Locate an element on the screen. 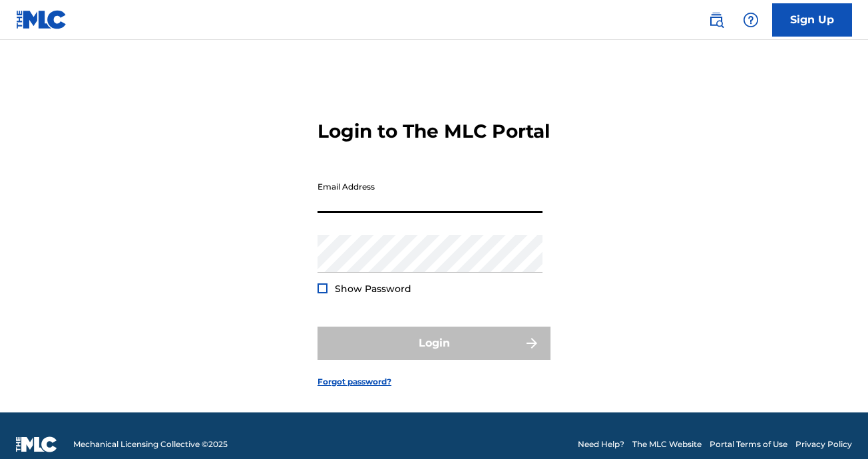 Image resolution: width=868 pixels, height=459 pixels. span: Mechanical Licensing Collective © 2025 is located at coordinates (150, 445).